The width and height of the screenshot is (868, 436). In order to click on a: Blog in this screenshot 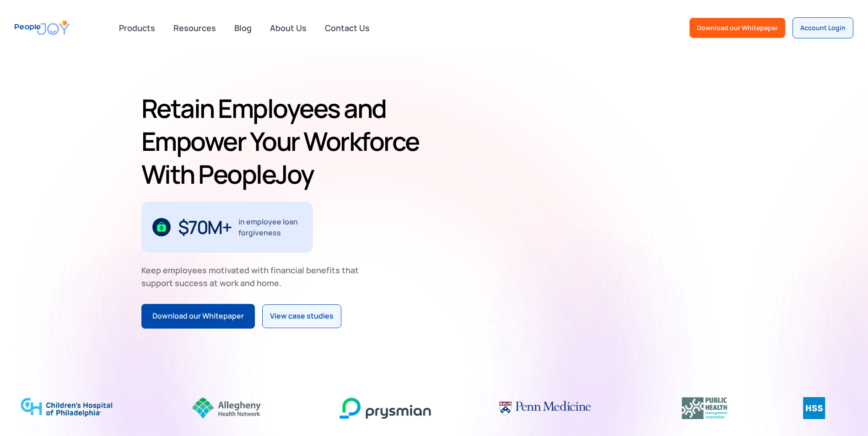, I will do `click(243, 28)`.